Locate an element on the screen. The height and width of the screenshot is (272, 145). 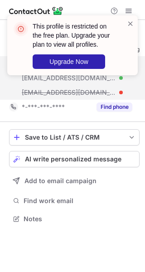
button: Add to email campaign is located at coordinates (74, 181).